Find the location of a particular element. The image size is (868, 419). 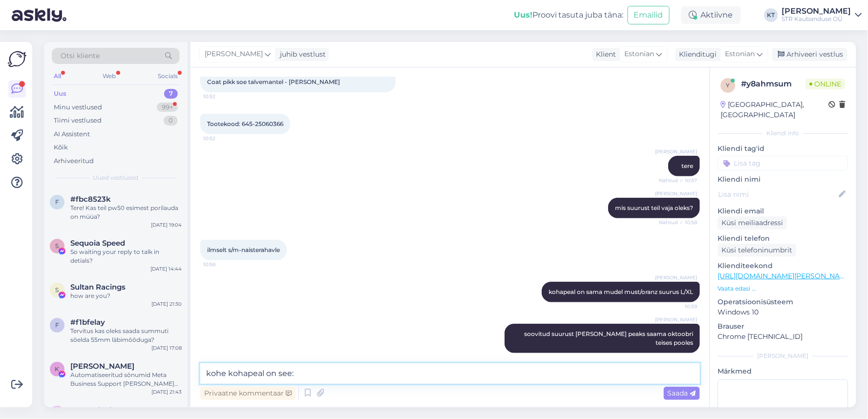

div: Tere! Kas teil pw50 esimest porilauda on müüa? is located at coordinates (126, 212).